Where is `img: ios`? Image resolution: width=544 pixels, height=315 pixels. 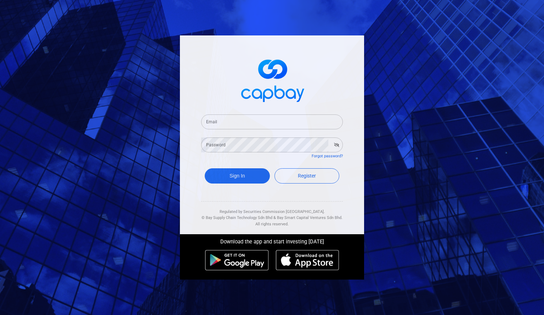
img: ios is located at coordinates (307, 260).